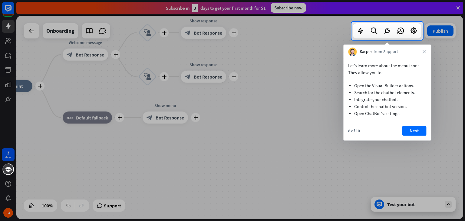 The image size is (465, 221). What do you see at coordinates (424, 52) in the screenshot?
I see `i: close` at bounding box center [424, 52].